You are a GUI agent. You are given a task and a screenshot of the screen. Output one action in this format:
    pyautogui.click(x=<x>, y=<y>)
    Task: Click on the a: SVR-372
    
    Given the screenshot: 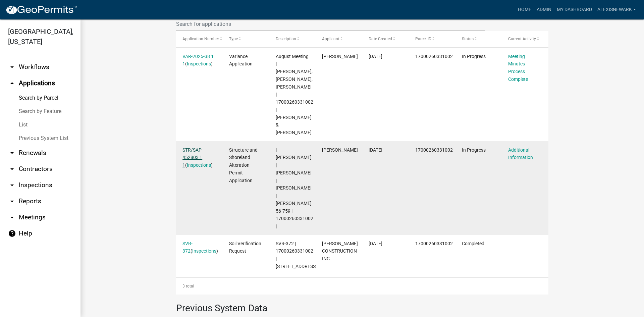 What is the action you would take?
    pyautogui.click(x=187, y=248)
    